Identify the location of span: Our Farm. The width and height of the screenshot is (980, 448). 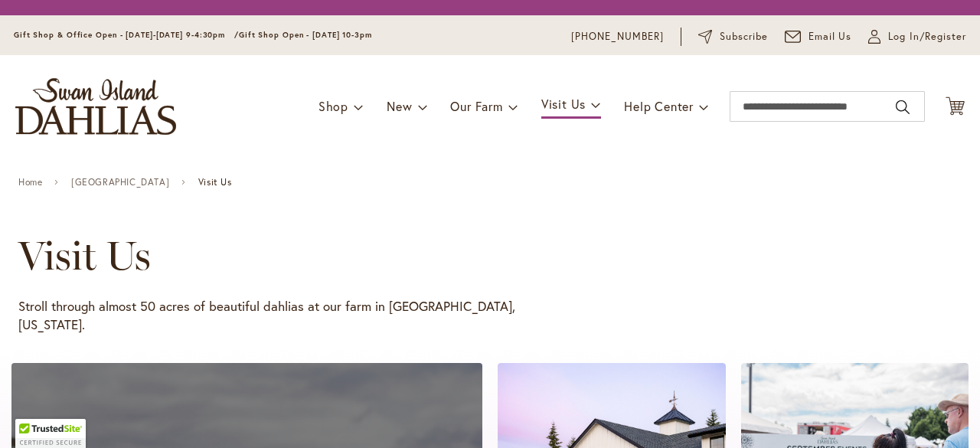
(476, 106).